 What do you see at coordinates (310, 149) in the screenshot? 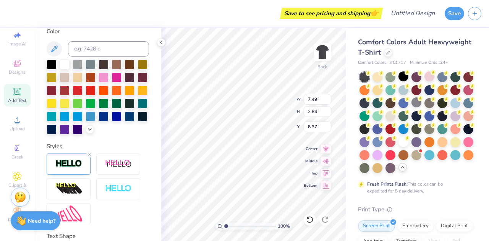
I see `span: Center` at bounding box center [310, 149].